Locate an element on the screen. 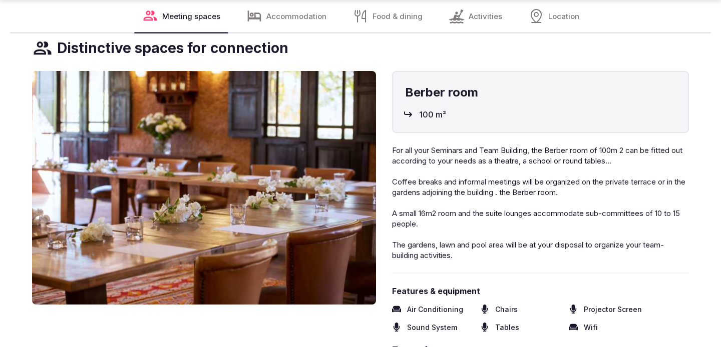  span: Coffee breaks and informal meetings will be organized on the private terrace or in the gardens ad... is located at coordinates (538, 187).